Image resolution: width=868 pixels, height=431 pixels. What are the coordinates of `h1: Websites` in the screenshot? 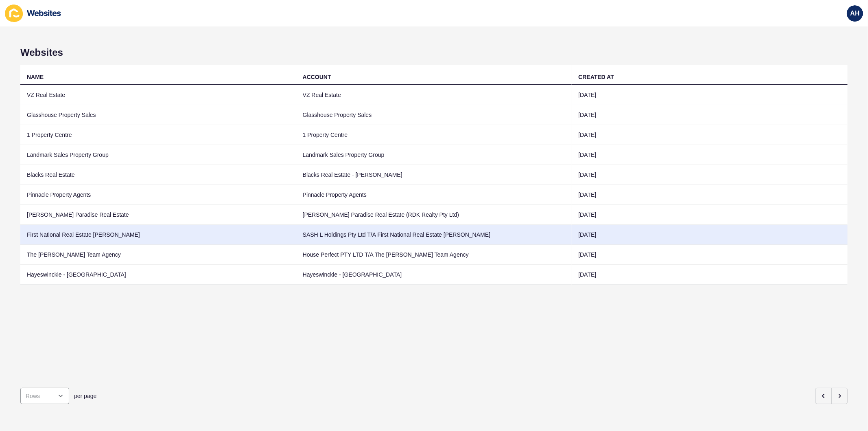 It's located at (434, 53).